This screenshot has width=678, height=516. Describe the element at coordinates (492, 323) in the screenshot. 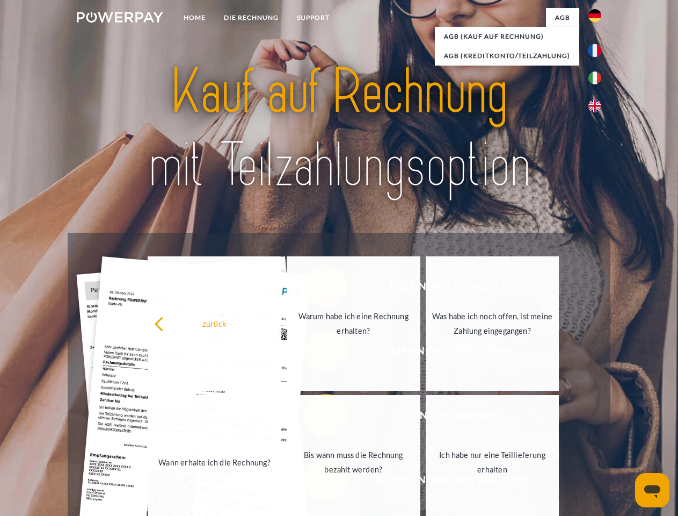

I see `a: Was habe ich noch offen, ist meine Zahlung eingegangen?` at that location.